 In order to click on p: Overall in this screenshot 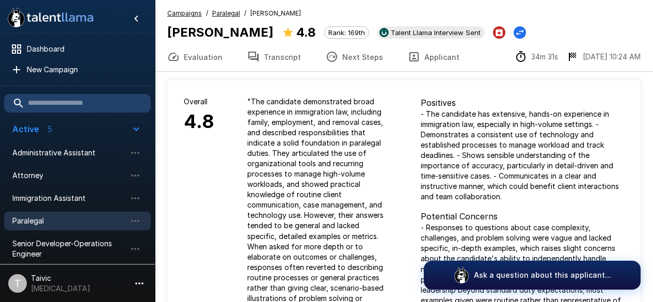, I will do `click(199, 102)`.